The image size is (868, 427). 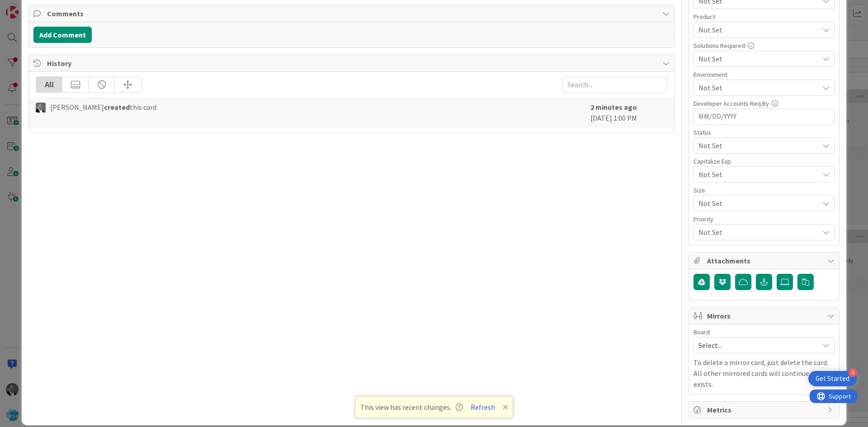 I want to click on div: Solutions Required, so click(x=764, y=46).